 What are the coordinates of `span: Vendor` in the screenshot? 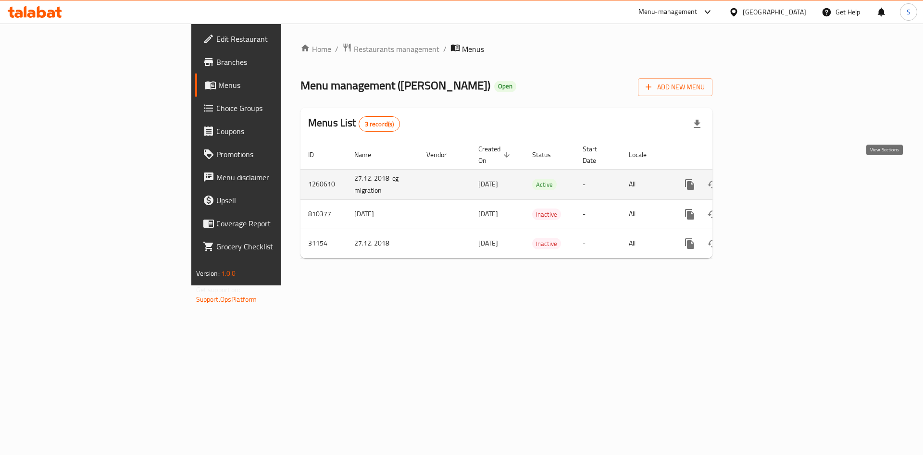 It's located at (443, 155).